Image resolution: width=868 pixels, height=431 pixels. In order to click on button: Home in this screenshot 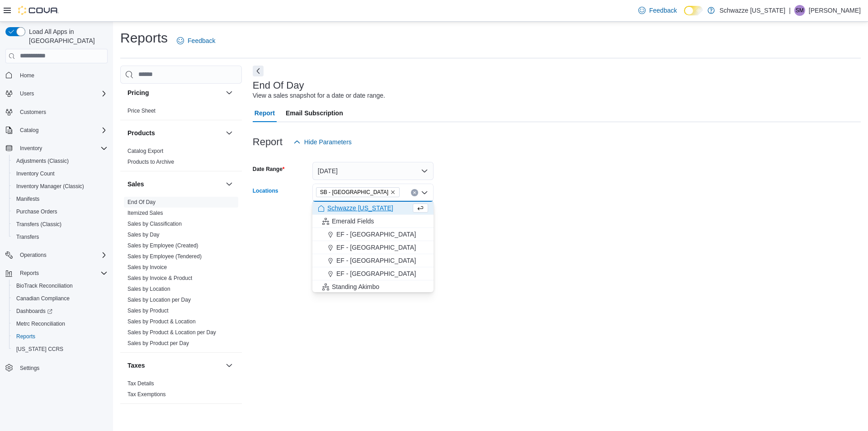, I will do `click(57, 75)`.